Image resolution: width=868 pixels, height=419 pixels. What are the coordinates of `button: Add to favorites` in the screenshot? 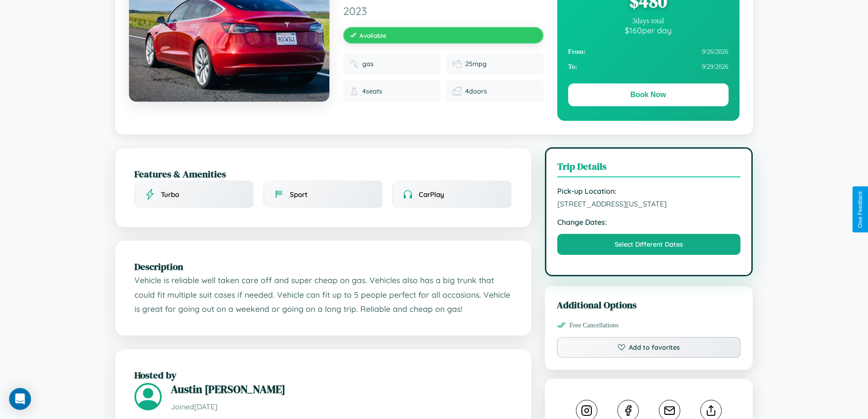 It's located at (649, 348).